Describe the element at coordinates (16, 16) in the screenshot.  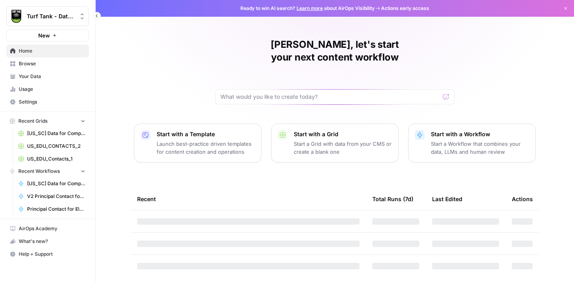
I see `img: Turf Tank - Data Team Logo` at that location.